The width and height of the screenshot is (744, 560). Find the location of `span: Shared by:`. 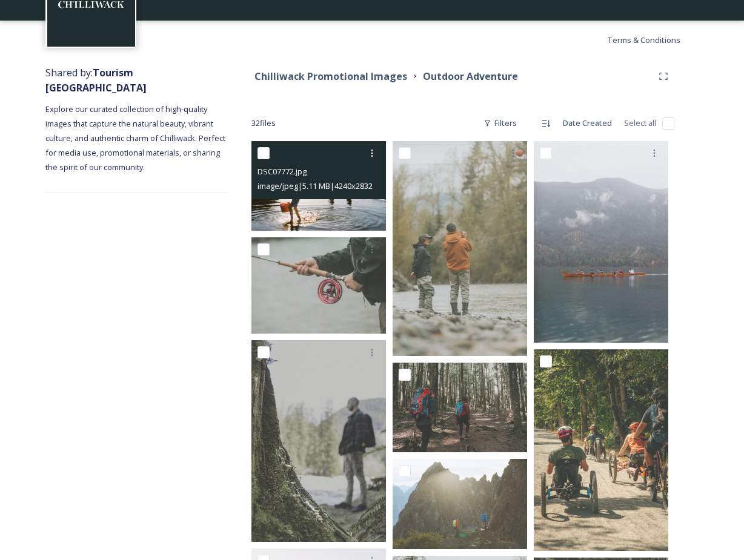

span: Shared by: is located at coordinates (96, 80).